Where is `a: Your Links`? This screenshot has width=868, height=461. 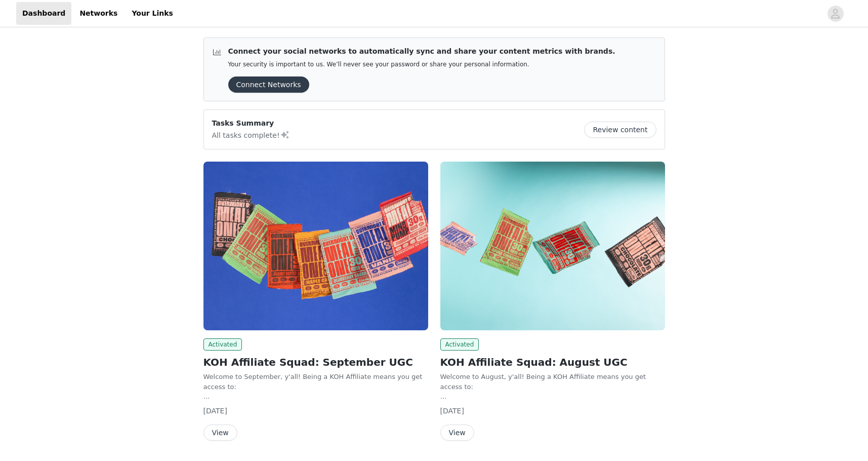
a: Your Links is located at coordinates (153, 13).